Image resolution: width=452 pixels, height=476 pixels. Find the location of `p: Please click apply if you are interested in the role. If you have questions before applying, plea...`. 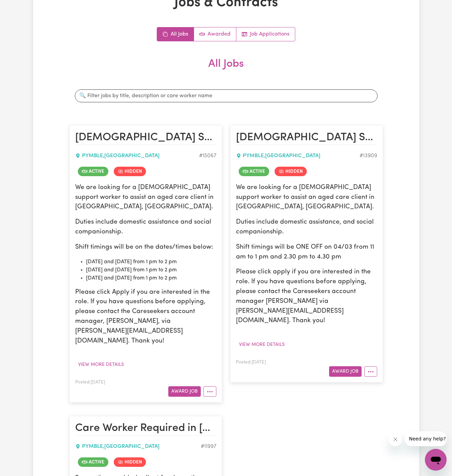

p: Please click apply if you are interested in the role. If you have questions before applying, plea... is located at coordinates (306, 296).